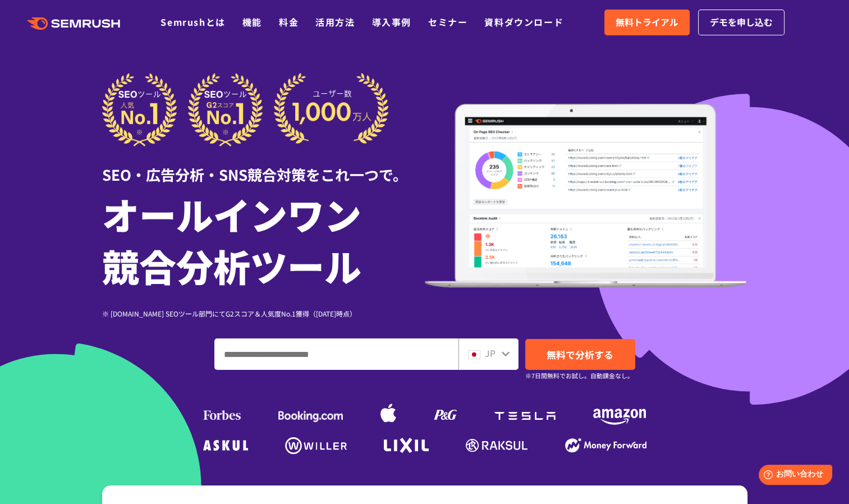  Describe the element at coordinates (263, 165) in the screenshot. I see `div: SEO・広告分析・SNS競合対策をこれ一つで。` at that location.